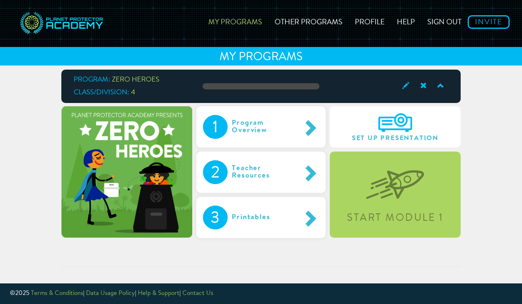  Describe the element at coordinates (92, 79) in the screenshot. I see `span: Program:` at that location.